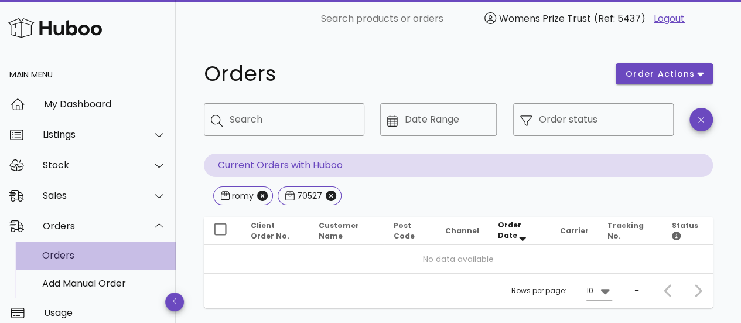  What do you see at coordinates (270, 230) in the screenshot?
I see `span: Client Order No.` at bounding box center [270, 230].